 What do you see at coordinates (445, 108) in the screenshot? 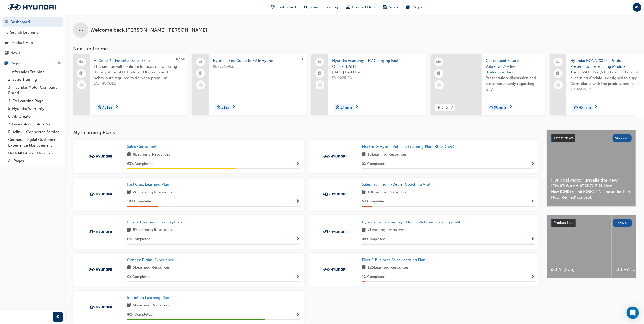
I see `span: IND_GFV` at bounding box center [445, 108].